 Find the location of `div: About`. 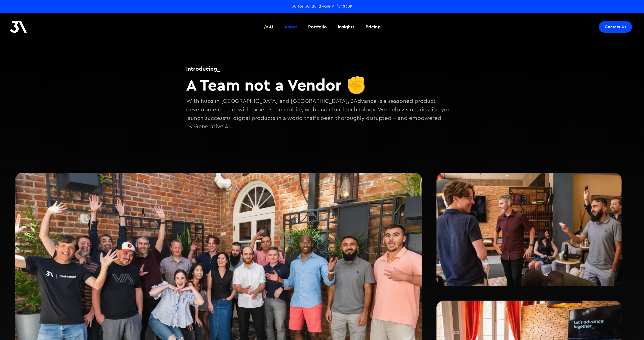

div: About is located at coordinates (290, 27).